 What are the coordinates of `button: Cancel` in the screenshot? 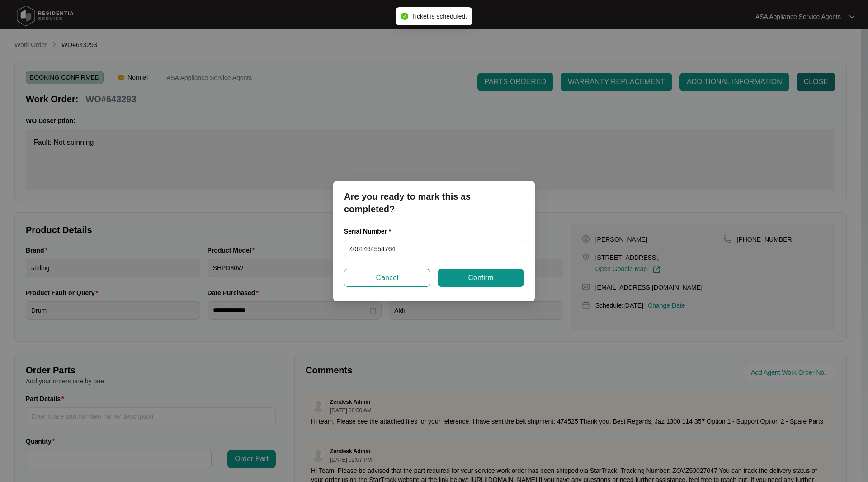 It's located at (387, 278).